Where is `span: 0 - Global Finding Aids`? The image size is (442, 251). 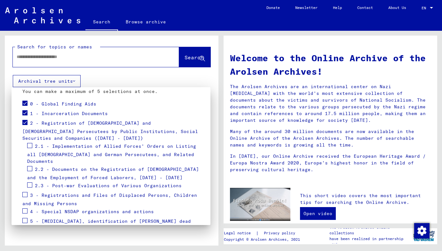 span: 0 - Global Finding Aids is located at coordinates (63, 104).